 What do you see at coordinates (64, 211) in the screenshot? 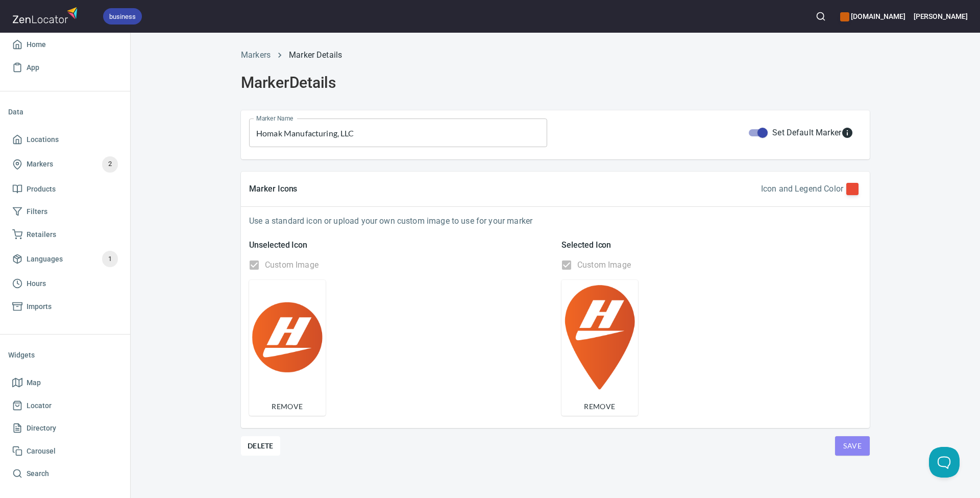
I see `a: Filters` at bounding box center [64, 211].